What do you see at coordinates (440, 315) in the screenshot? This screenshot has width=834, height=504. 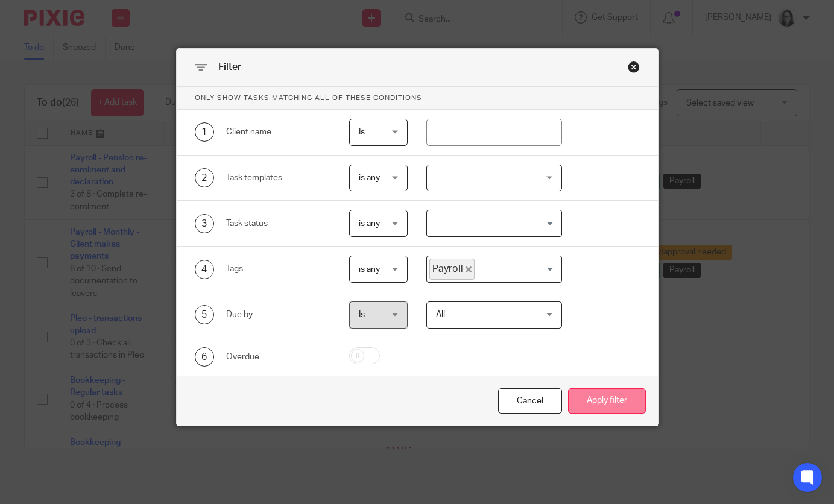 I see `span: All` at bounding box center [440, 315].